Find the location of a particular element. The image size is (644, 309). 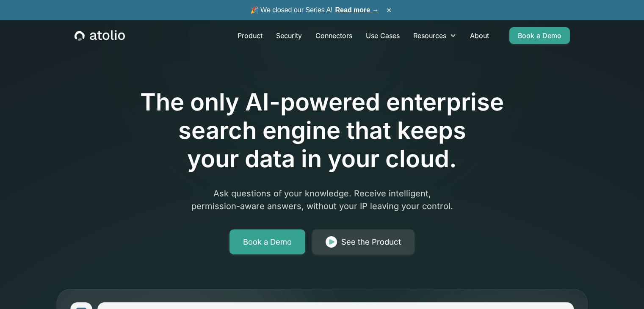

a: Security is located at coordinates (289, 35).